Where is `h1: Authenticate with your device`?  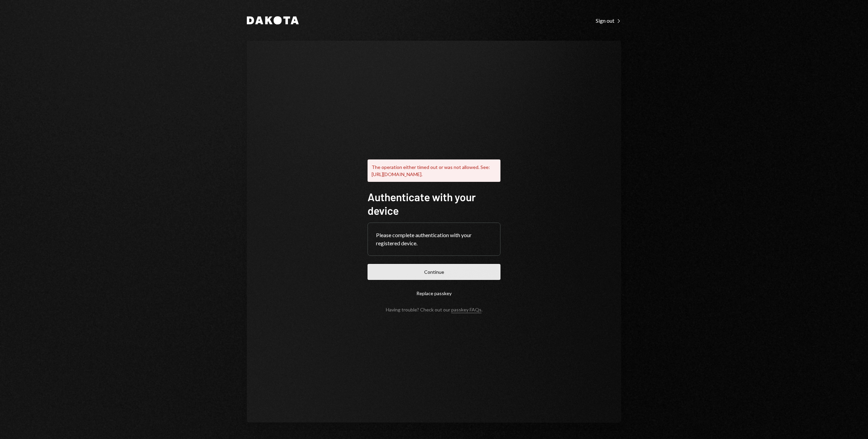 h1: Authenticate with your device is located at coordinates (434, 204).